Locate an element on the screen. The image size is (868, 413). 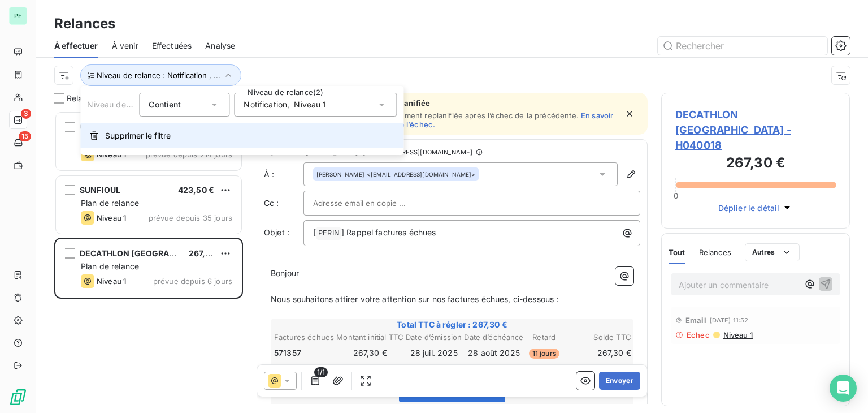
span: 571357 is located at coordinates (288, 353).